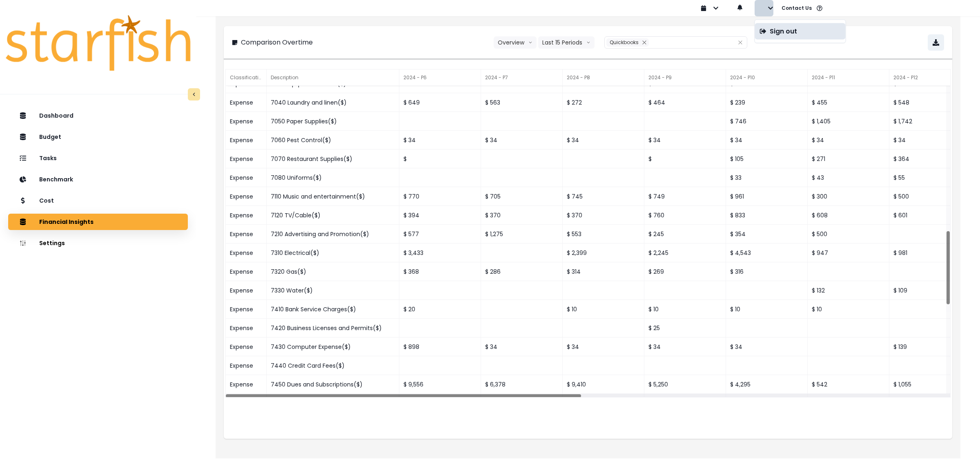 This screenshot has height=469, width=980. Describe the element at coordinates (98, 179) in the screenshot. I see `button: Benchmark` at that location.